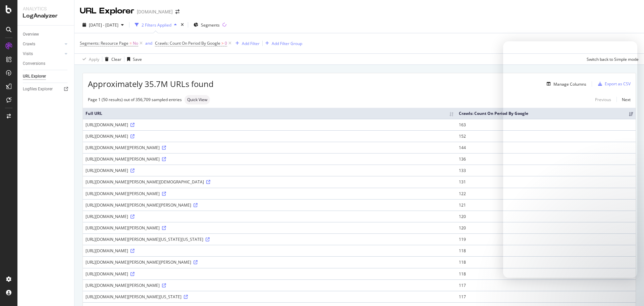 The width and height of the screenshot is (644, 306). What do you see at coordinates (546, 159) in the screenshot?
I see `td: 136` at bounding box center [546, 159].